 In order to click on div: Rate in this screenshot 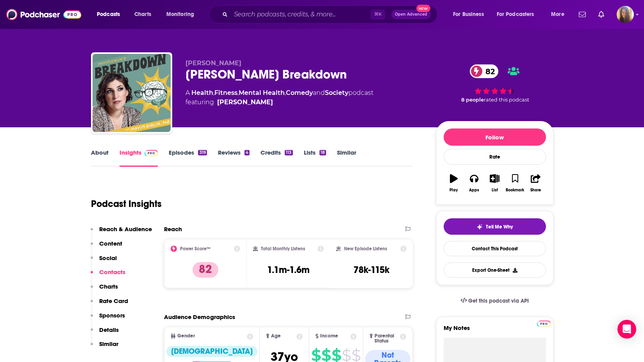, I will do `click(495, 157)`.